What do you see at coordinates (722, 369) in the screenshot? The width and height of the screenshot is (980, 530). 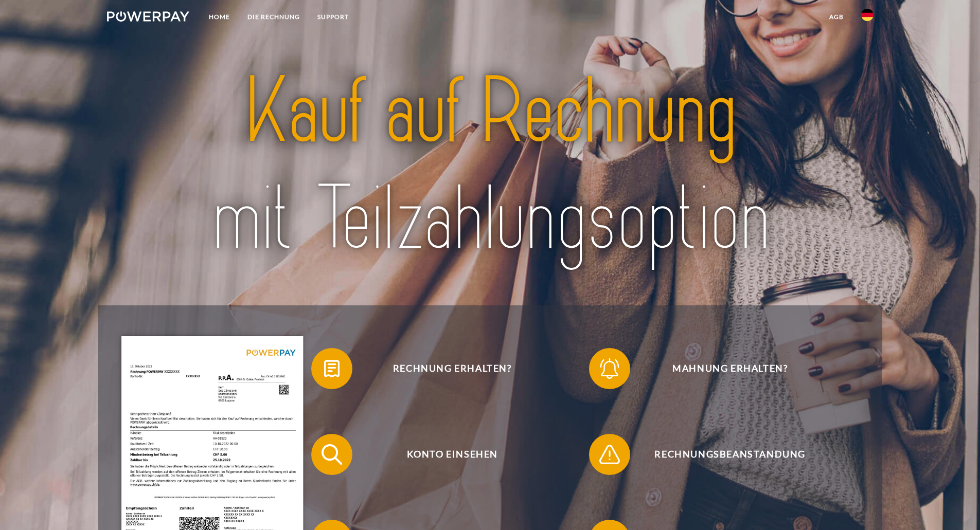 I see `button: Mahnung erhalten?` at bounding box center [722, 369].